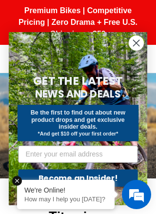 This screenshot has height=214, width=156. I want to click on span: *And get $10 off your first order*, so click(78, 134).